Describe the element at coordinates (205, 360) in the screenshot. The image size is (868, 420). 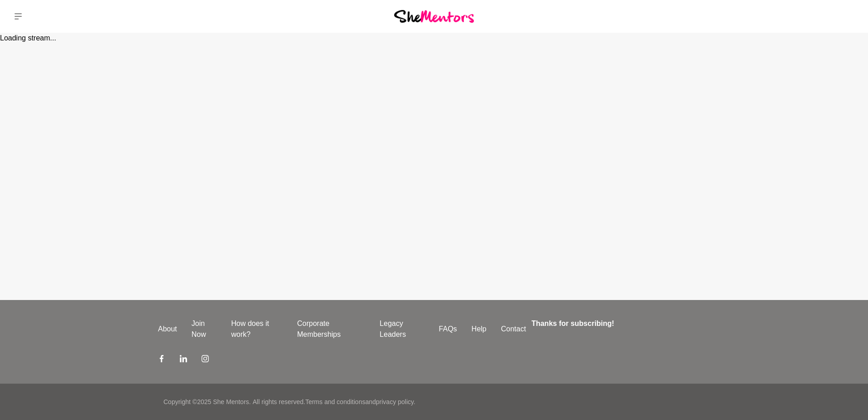
I see `a: Instagram` at that location.